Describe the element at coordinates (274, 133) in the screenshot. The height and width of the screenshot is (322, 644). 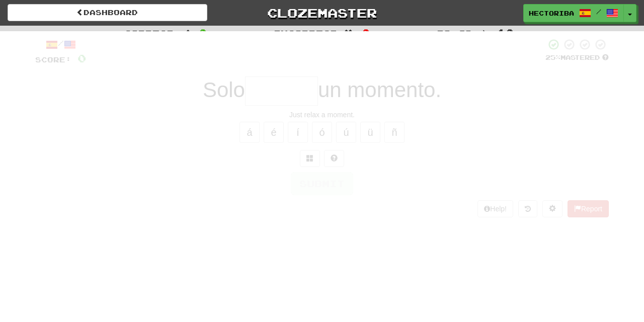
I see `button: é` at that location.